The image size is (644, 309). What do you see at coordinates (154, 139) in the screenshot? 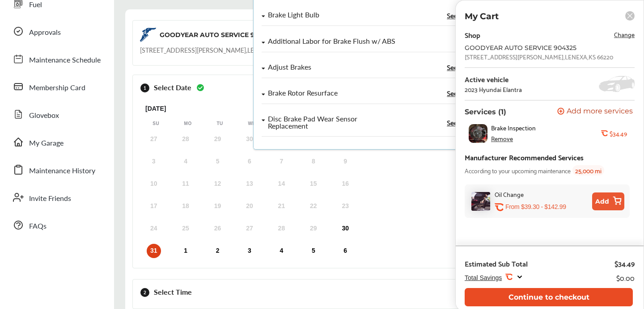
I see `div: Not available Sunday, July 27th, 2025` at bounding box center [154, 139].